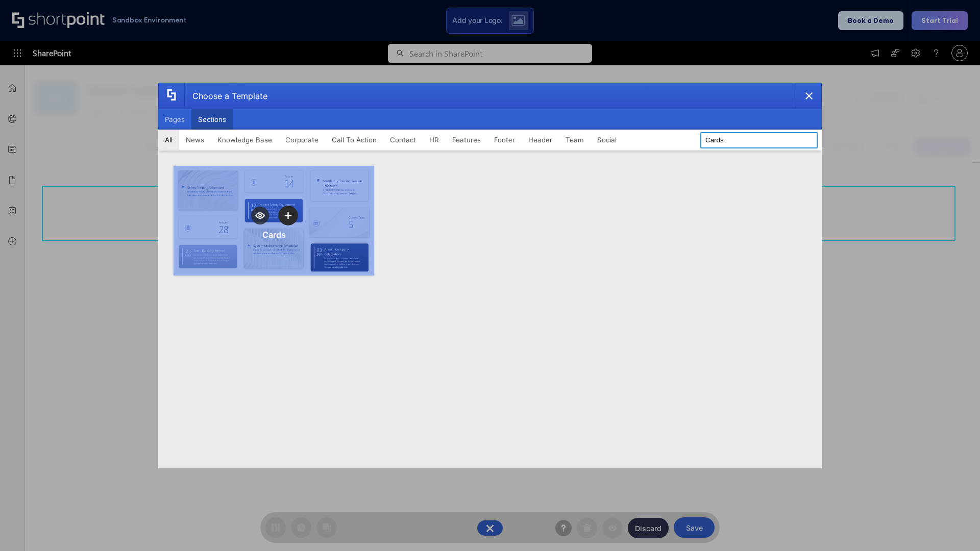 The image size is (980, 551). Describe the element at coordinates (954, 527) in the screenshot. I see `div: Chat Widget` at that location.